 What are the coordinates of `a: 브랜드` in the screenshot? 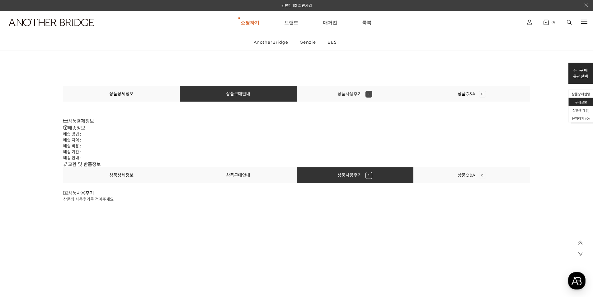 It's located at (291, 22).